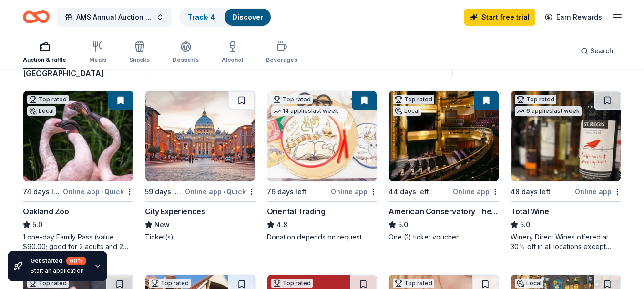 The width and height of the screenshot is (644, 289). I want to click on div: Snacks, so click(139, 60).